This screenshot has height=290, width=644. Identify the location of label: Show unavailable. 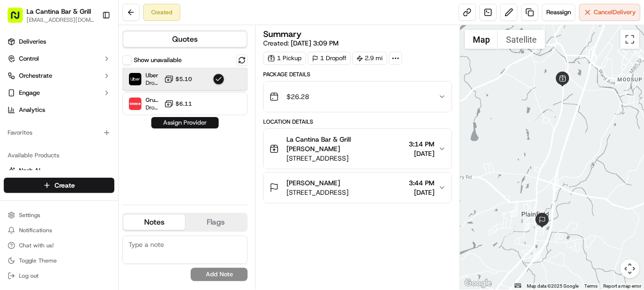
(157, 61).